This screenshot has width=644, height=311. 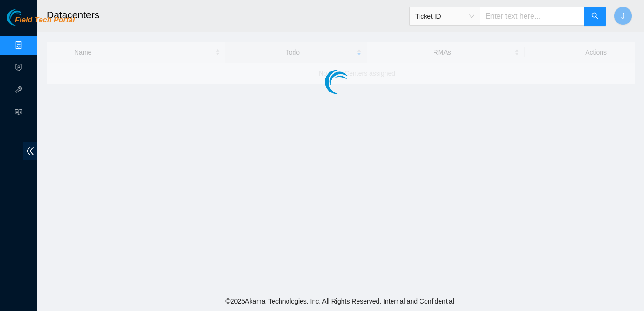 What do you see at coordinates (30, 151) in the screenshot?
I see `span: double-left` at bounding box center [30, 151].